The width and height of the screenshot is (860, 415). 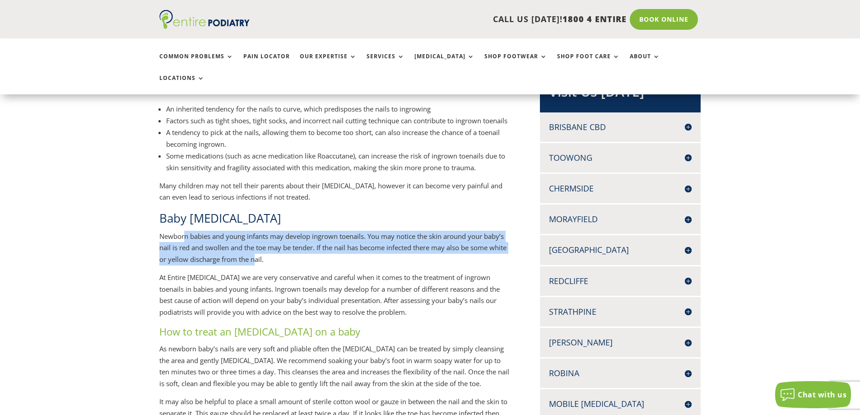 I want to click on p: Newborn babies and young infants may develop ingrown toenails. You may notice the skin around you..., so click(x=335, y=251).